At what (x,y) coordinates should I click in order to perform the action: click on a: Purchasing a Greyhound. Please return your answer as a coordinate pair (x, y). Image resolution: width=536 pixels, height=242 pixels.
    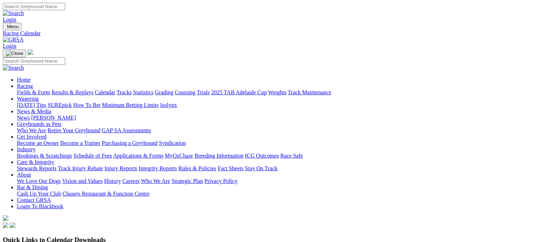
    Looking at the image, I should click on (130, 143).